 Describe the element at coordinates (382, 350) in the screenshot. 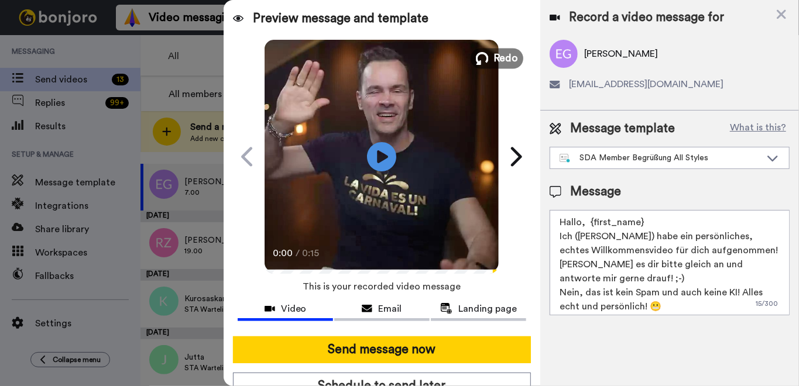

I see `button: Send message now` at that location.